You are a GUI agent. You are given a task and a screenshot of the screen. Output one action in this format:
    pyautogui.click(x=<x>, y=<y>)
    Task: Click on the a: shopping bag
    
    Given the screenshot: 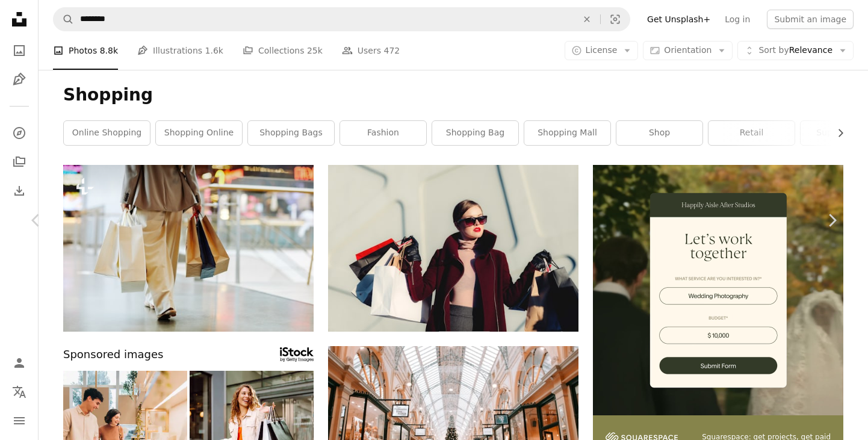 What is the action you would take?
    pyautogui.click(x=475, y=133)
    